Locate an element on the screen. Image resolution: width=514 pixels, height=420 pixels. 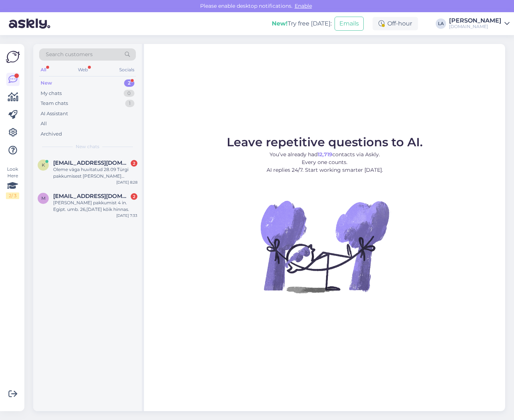
div: LA is located at coordinates (441, 24).